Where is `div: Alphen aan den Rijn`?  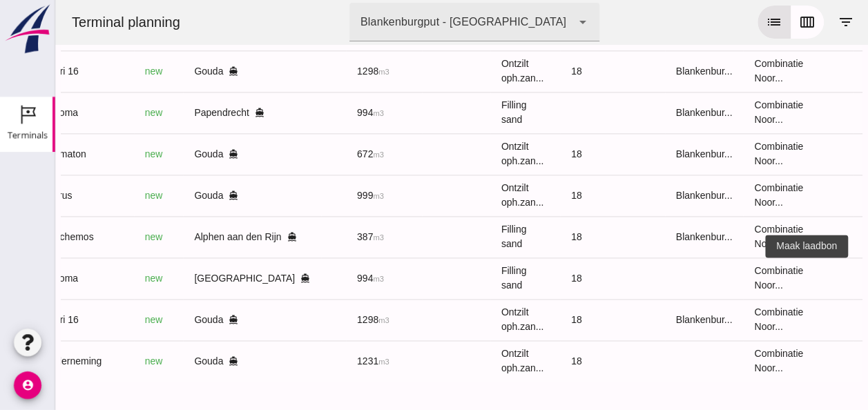
div: Alphen aan den Rijn is located at coordinates (197, 237).